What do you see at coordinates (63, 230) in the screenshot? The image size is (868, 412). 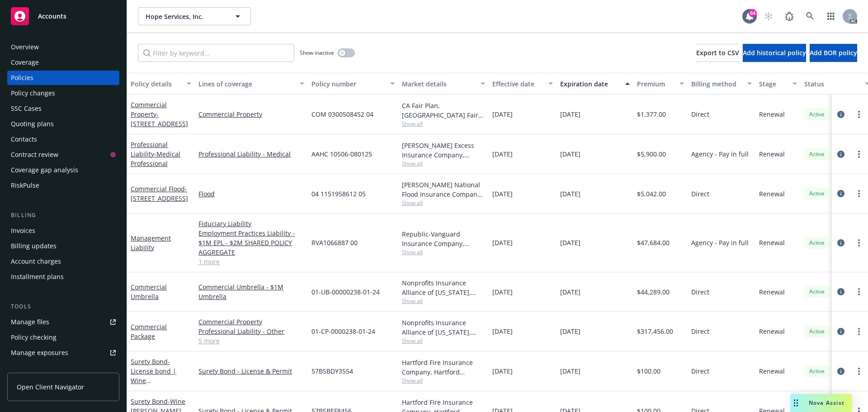 I see `a: Invoices` at bounding box center [63, 230].